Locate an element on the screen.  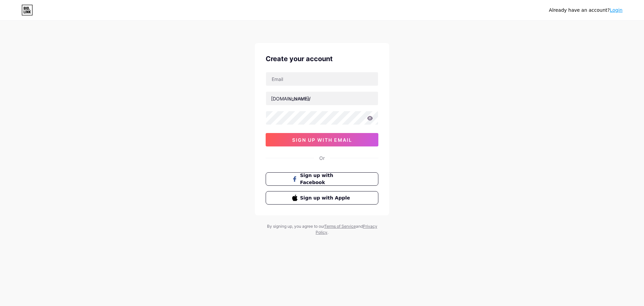
div: Create your account is located at coordinates (322, 59).